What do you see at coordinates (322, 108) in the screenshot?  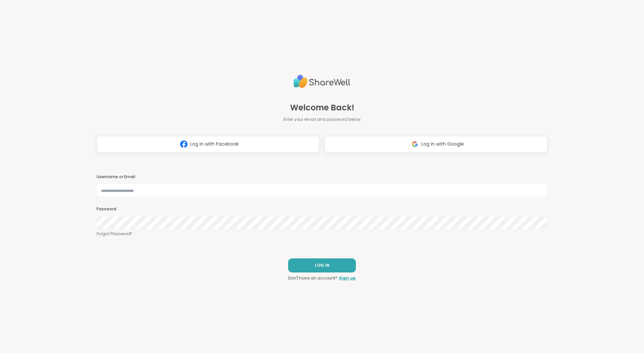 I see `span: Welcome Back!` at bounding box center [322, 108].